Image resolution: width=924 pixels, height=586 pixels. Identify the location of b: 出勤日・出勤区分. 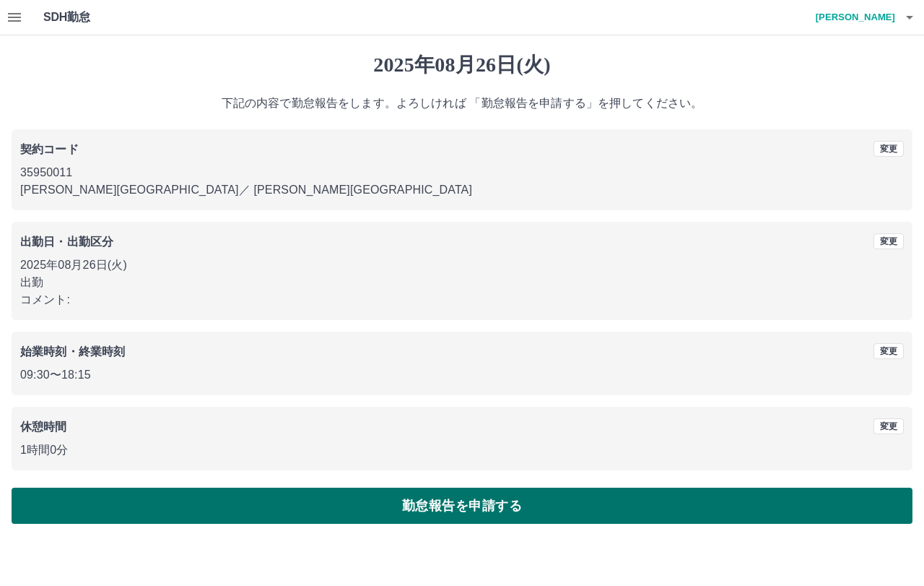
(66, 242).